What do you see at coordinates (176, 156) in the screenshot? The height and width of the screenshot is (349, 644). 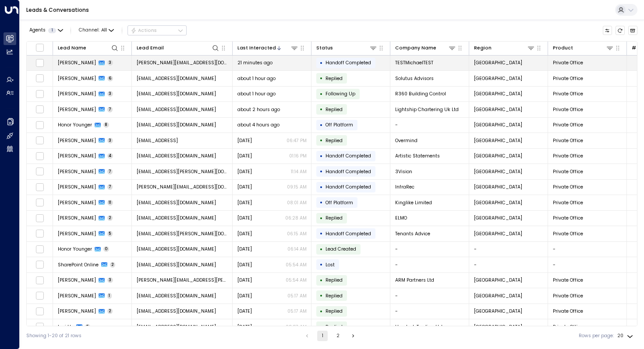 I see `span: zoe@artisticstatements.co.uk` at bounding box center [176, 156].